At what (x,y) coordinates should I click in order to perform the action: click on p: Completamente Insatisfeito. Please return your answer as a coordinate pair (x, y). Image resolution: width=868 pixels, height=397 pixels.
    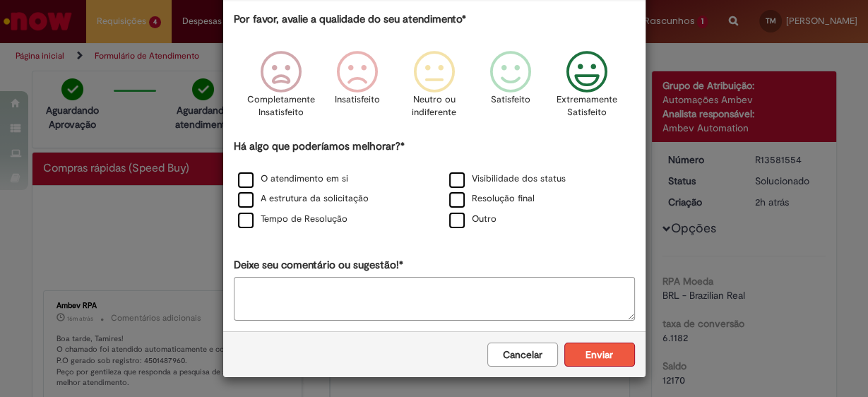
    Looking at the image, I should click on (281, 106).